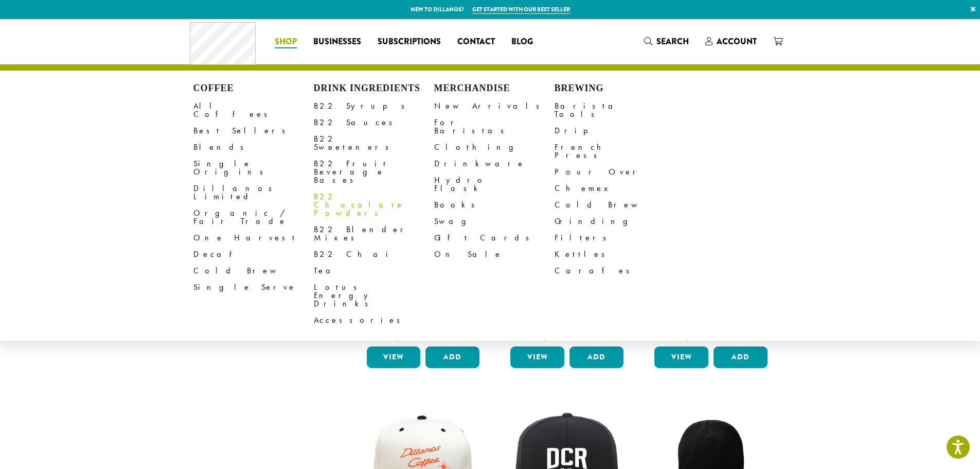  Describe the element at coordinates (495, 254) in the screenshot. I see `a: On Sale` at that location.